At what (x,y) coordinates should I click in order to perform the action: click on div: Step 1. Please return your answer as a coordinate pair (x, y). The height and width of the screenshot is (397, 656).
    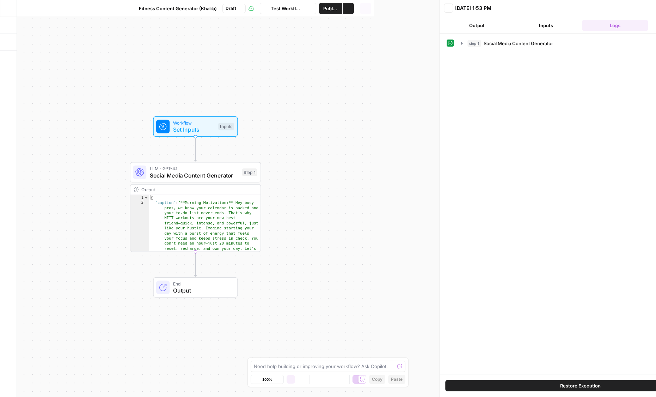
    Looking at the image, I should click on (250, 172).